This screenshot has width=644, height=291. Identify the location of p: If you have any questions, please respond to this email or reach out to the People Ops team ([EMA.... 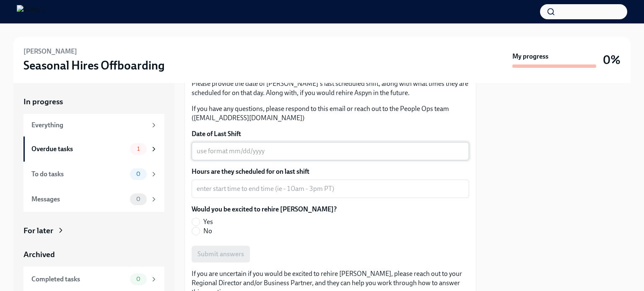
(330, 113).